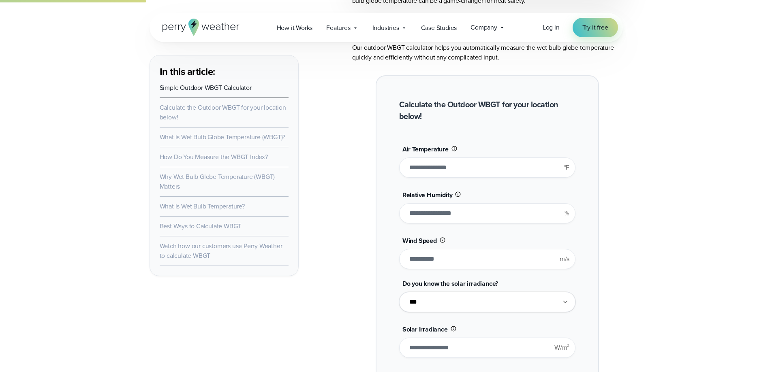  I want to click on span: Company, so click(484, 28).